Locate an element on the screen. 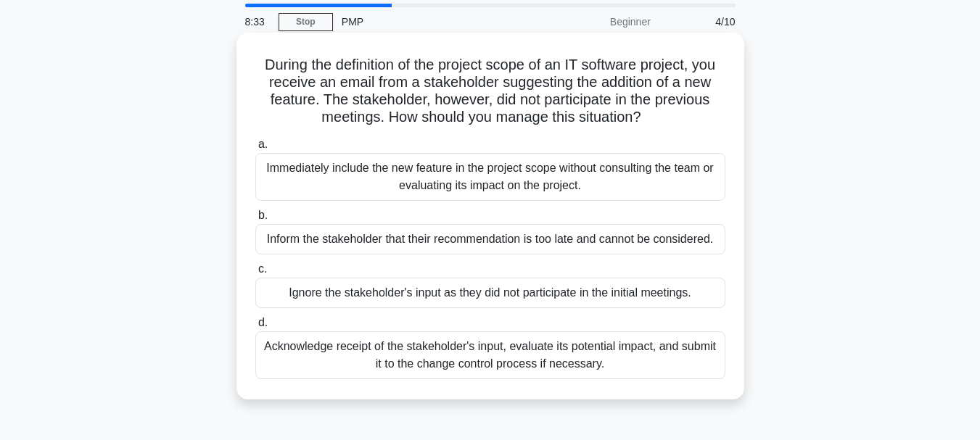  h5: During the definition of the project scope of an IT software project, you receive an email from a... is located at coordinates (490, 91).